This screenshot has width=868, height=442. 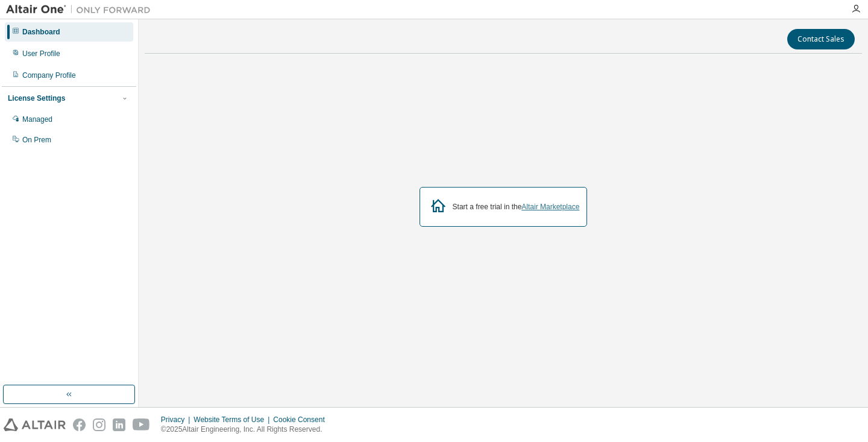 What do you see at coordinates (233, 419) in the screenshot?
I see `div: Website Terms of Use` at bounding box center [233, 419].